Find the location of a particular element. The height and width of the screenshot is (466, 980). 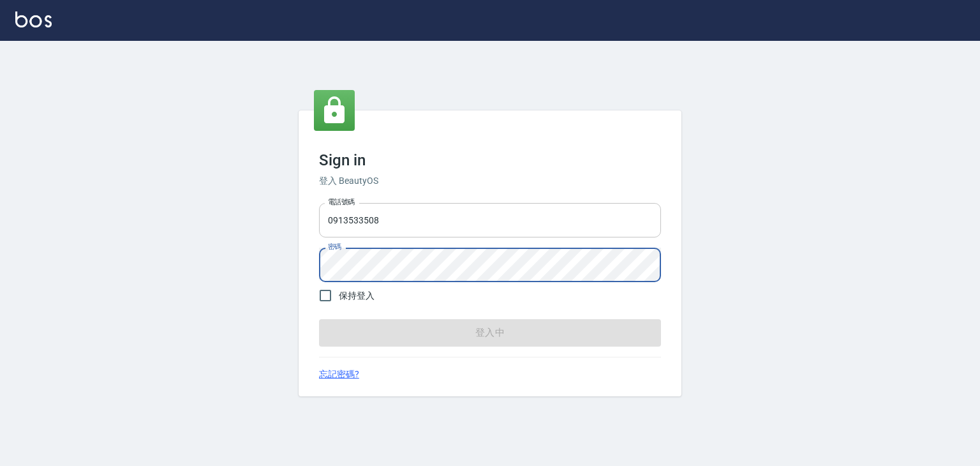

label: 電話號碼 is located at coordinates (341, 201).